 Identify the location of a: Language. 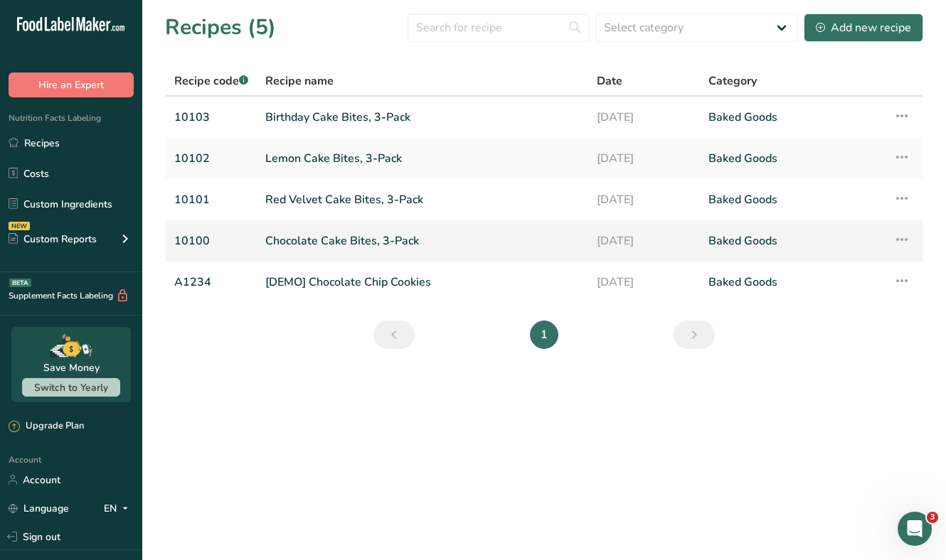
(38, 508).